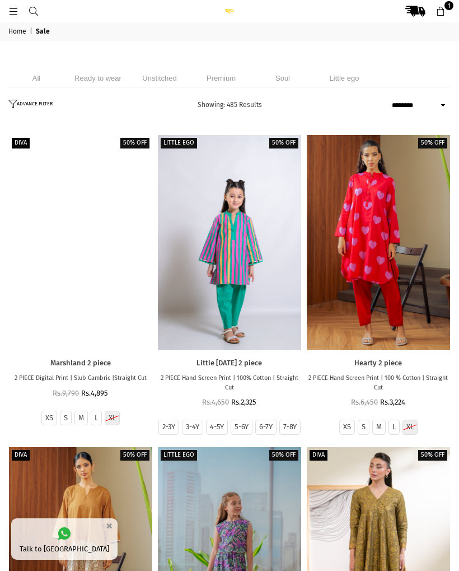 The width and height of the screenshot is (459, 571). What do you see at coordinates (36, 78) in the screenshot?
I see `li: All` at bounding box center [36, 78].